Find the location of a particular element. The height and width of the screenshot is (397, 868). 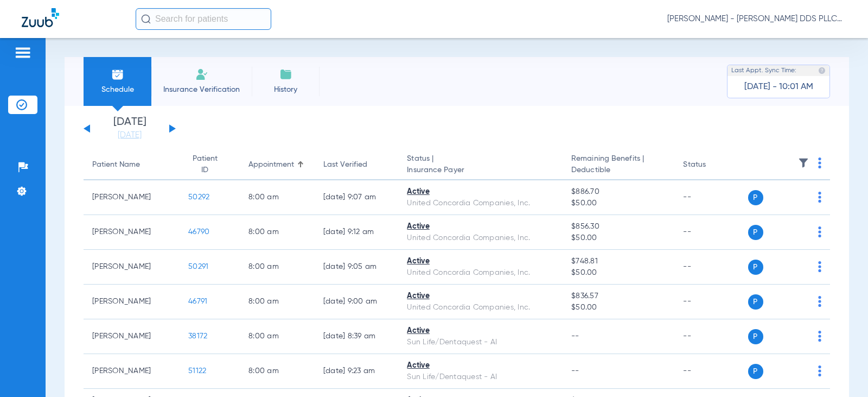

span: Insurance Payer is located at coordinates (480, 170).